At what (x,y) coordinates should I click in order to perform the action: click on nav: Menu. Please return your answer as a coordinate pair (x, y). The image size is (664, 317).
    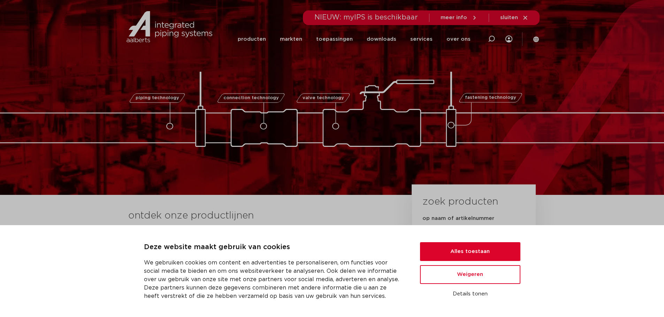
    Looking at the image, I should click on (354, 39).